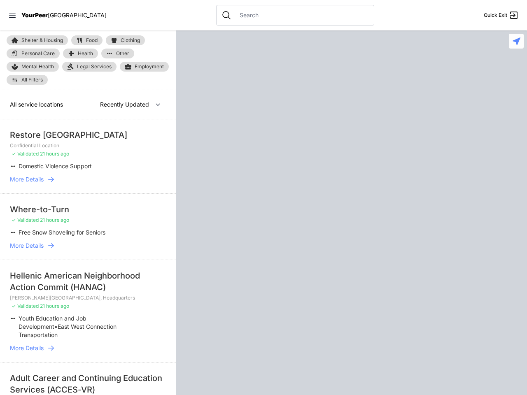  Describe the element at coordinates (27, 80) in the screenshot. I see `a: All Filters` at that location.